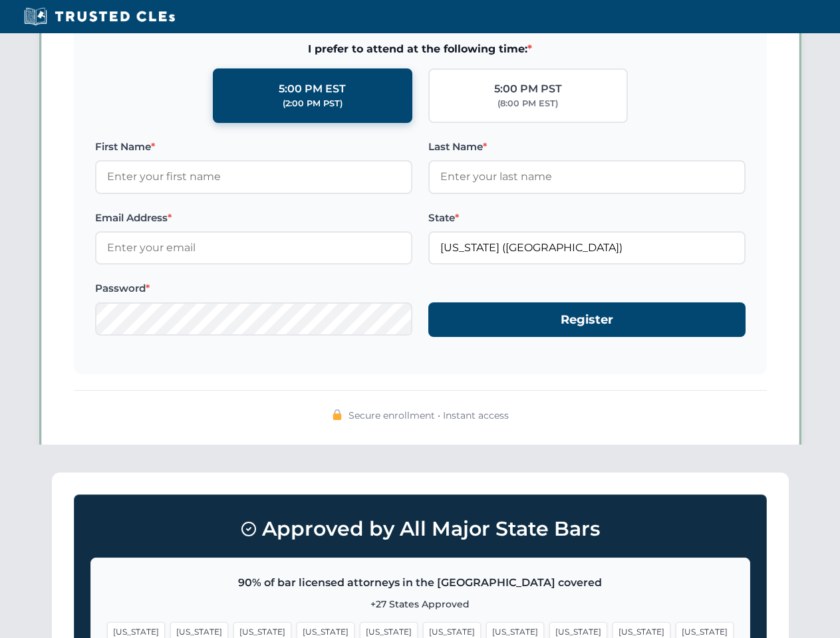 The image size is (840, 638). Describe the element at coordinates (420, 604) in the screenshot. I see `p: +27 States Approved` at that location.